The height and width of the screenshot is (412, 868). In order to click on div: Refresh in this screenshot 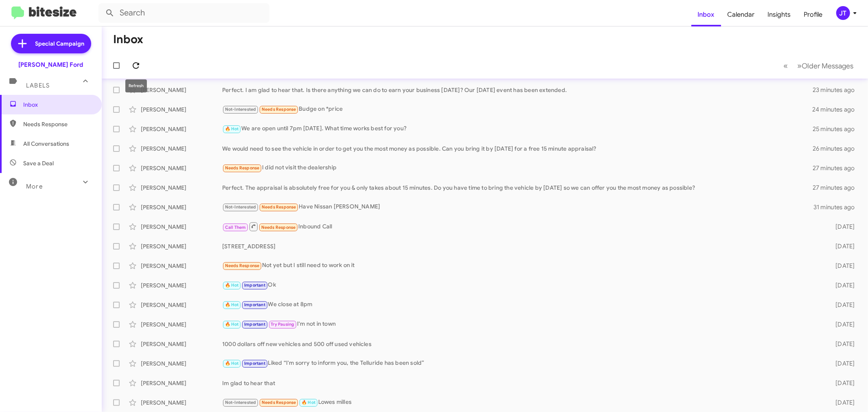, I will do `click(136, 86)`.